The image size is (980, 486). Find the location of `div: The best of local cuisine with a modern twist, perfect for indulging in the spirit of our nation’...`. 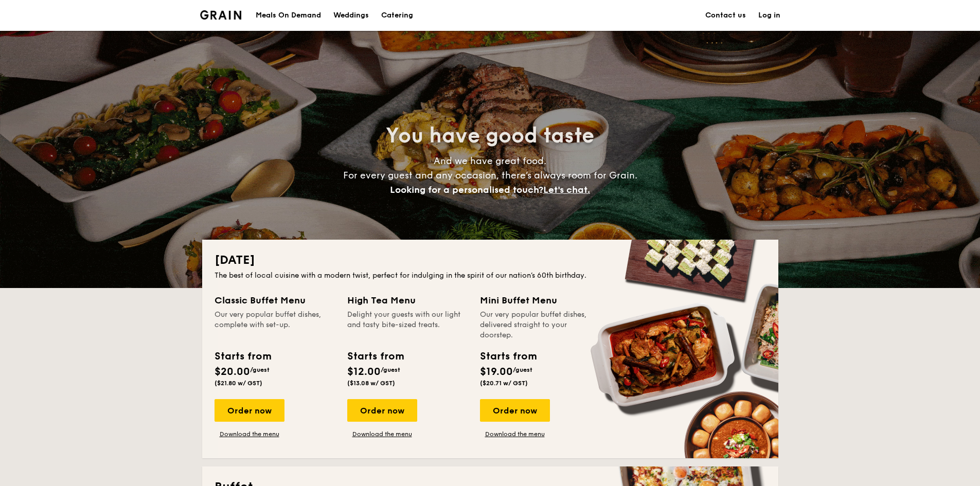

div: The best of local cuisine with a modern twist, perfect for indulging in the spirit of our nation’... is located at coordinates (490, 276).